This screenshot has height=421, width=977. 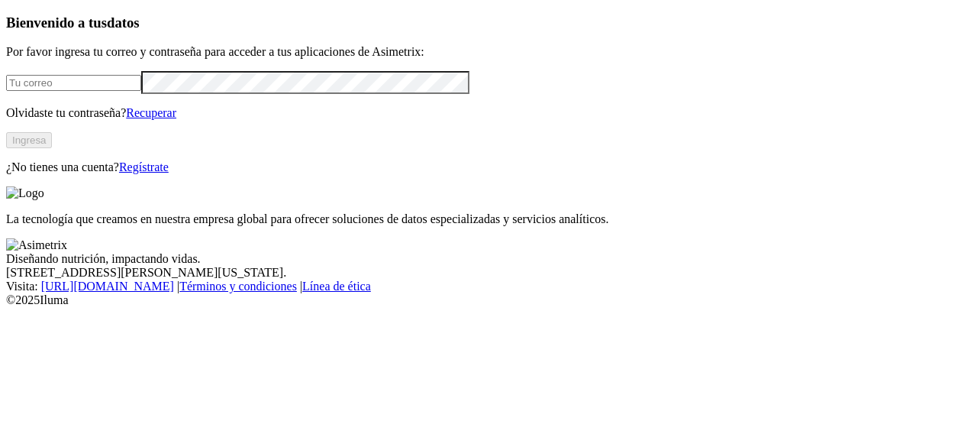 I want to click on h3: Bienvenido a tus, so click(x=489, y=23).